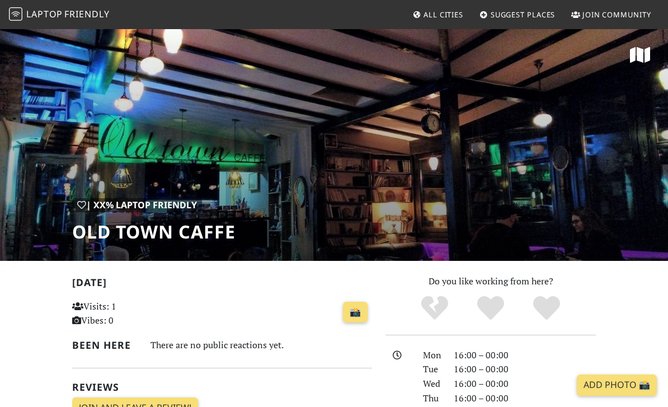 The width and height of the screenshot is (668, 407). I want to click on span: Join Community, so click(616, 15).